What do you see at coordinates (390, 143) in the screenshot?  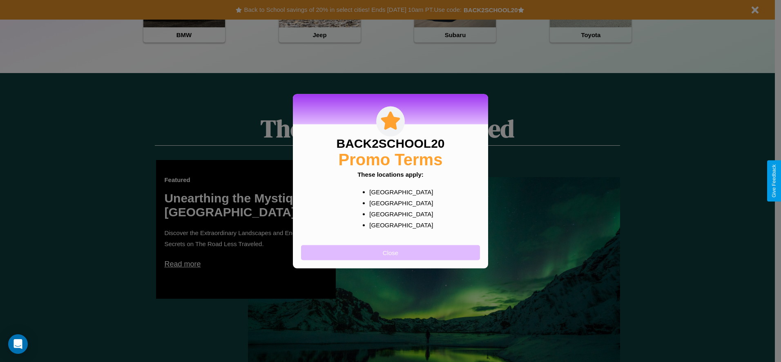 I see `h3: BACK2SCHOOL20` at bounding box center [390, 143].